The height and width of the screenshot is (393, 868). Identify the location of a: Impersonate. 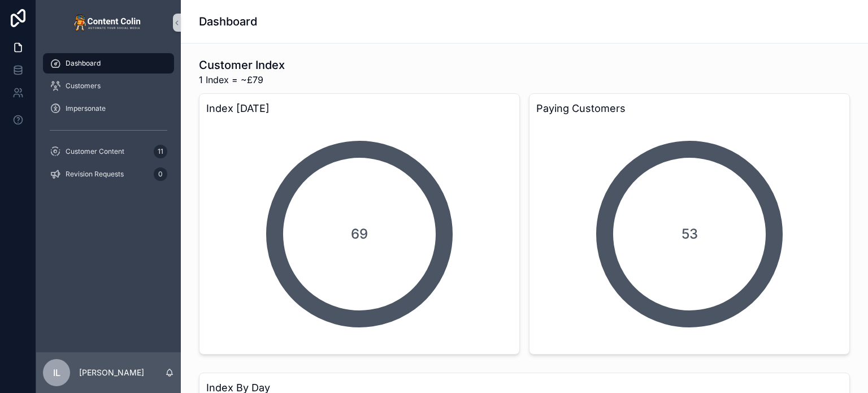
(109, 109).